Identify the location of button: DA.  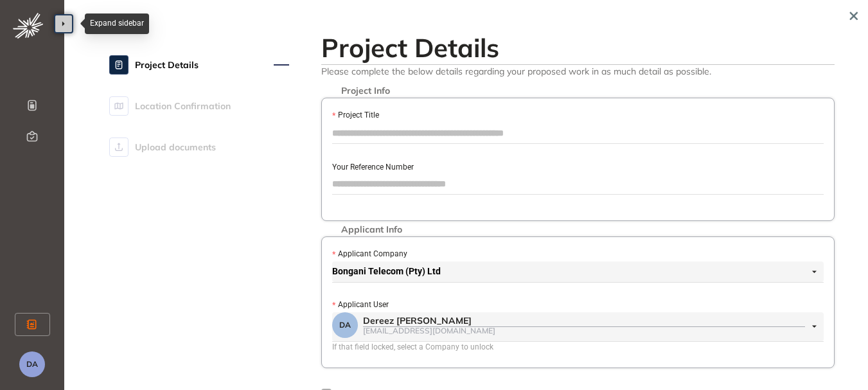
(32, 364).